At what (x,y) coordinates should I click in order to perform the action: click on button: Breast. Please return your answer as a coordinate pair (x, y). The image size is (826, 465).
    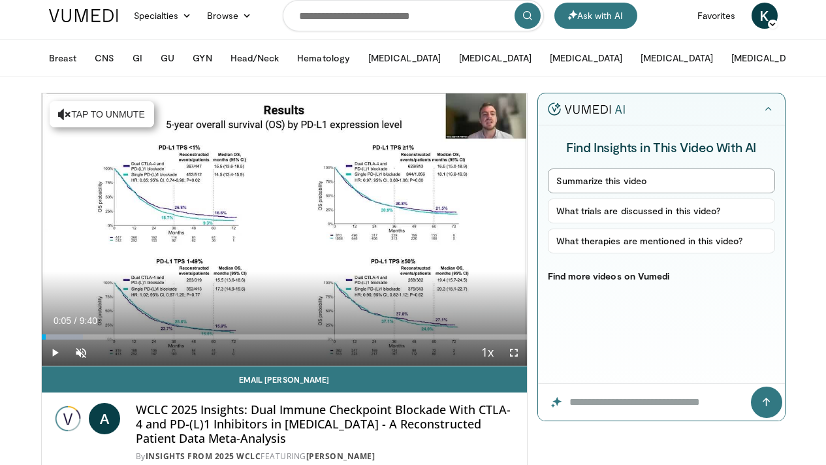
    Looking at the image, I should click on (63, 58).